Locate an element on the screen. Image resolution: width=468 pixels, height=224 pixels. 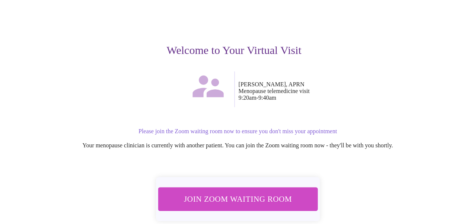
p: Please join the Zoom waiting room now to ensure you don't miss your appointment is located at coordinates (238, 132).